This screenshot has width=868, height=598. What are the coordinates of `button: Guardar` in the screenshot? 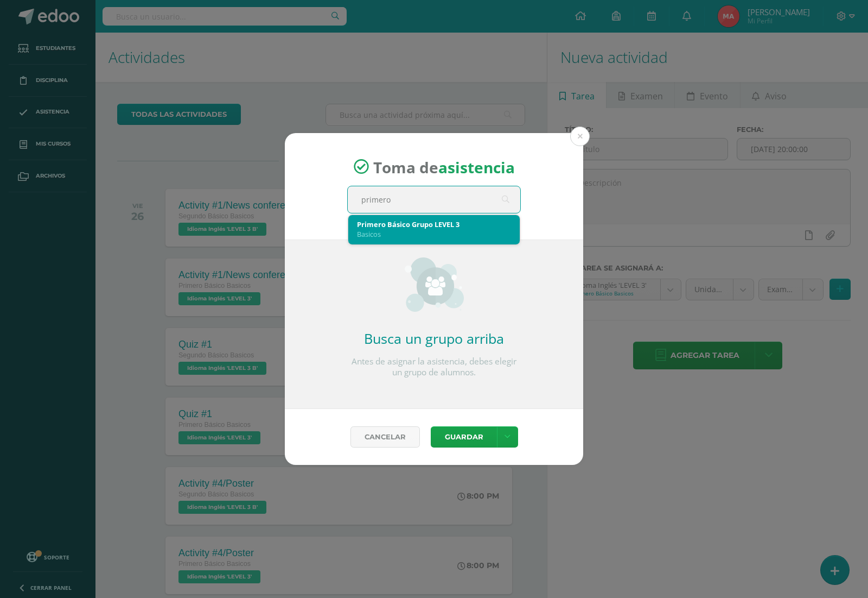 It's located at (464, 436).